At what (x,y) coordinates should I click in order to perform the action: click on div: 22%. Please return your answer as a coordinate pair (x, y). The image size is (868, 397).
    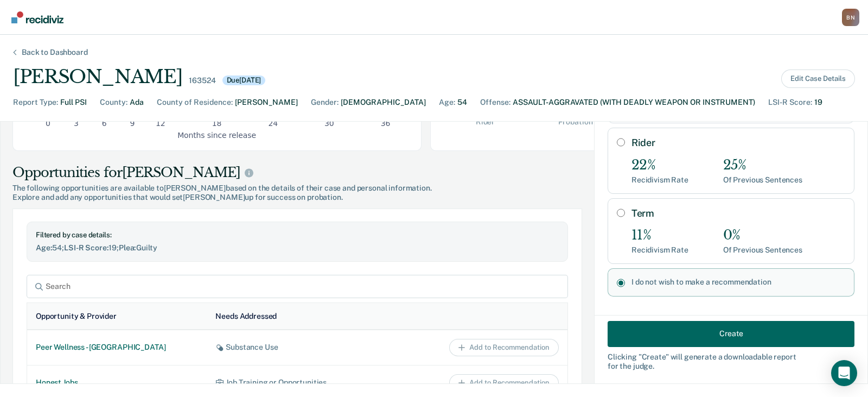
    Looking at the image, I should click on (660, 165).